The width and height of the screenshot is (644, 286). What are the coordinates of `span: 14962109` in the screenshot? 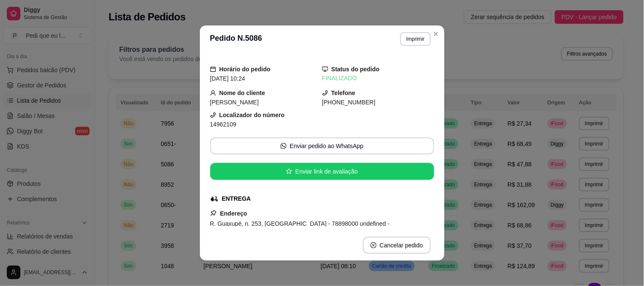 It's located at (223, 124).